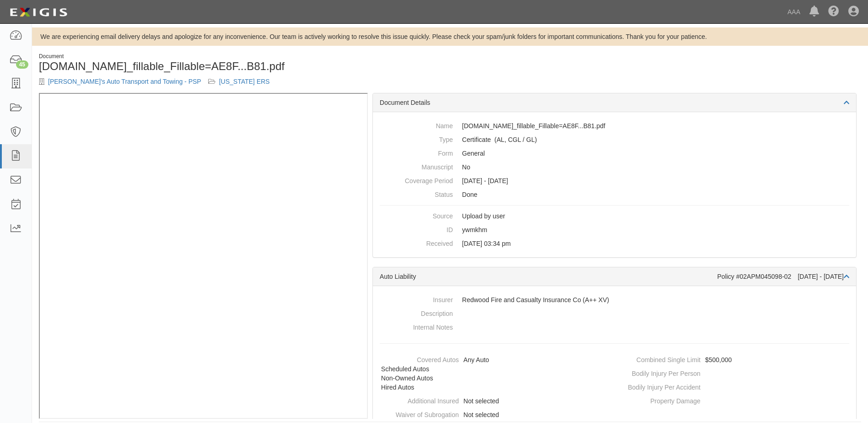 The height and width of the screenshot is (423, 868). I want to click on dd: Done, so click(615, 194).